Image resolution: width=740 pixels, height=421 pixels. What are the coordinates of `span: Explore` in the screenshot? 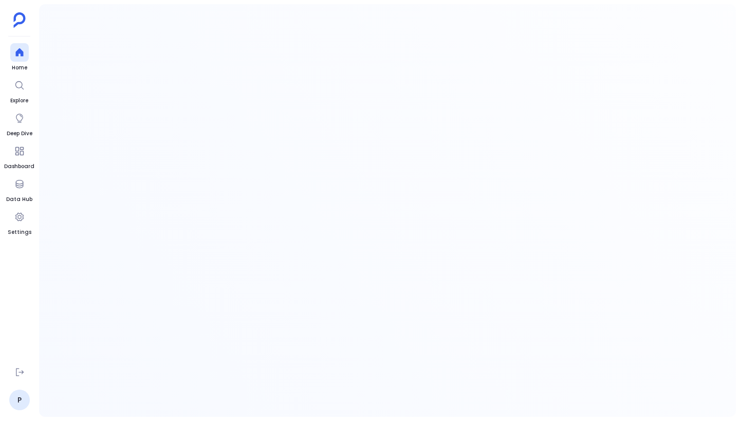 It's located at (20, 101).